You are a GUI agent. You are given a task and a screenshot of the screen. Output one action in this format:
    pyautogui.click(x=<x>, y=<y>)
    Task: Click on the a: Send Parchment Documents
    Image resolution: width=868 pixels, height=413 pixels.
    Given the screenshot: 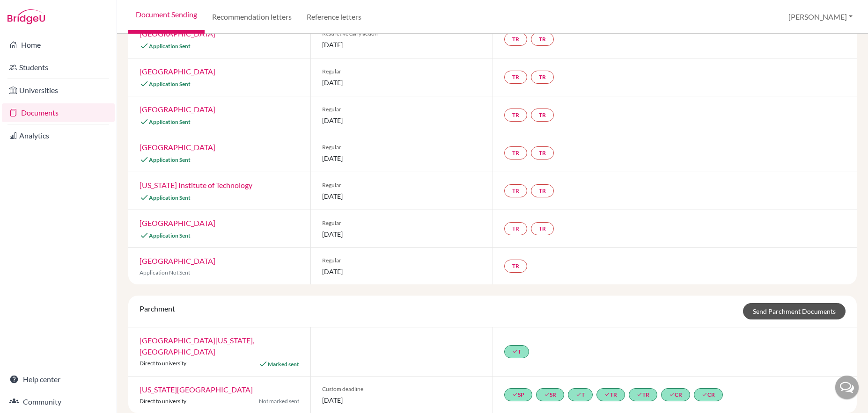 What is the action you would take?
    pyautogui.click(x=794, y=312)
    